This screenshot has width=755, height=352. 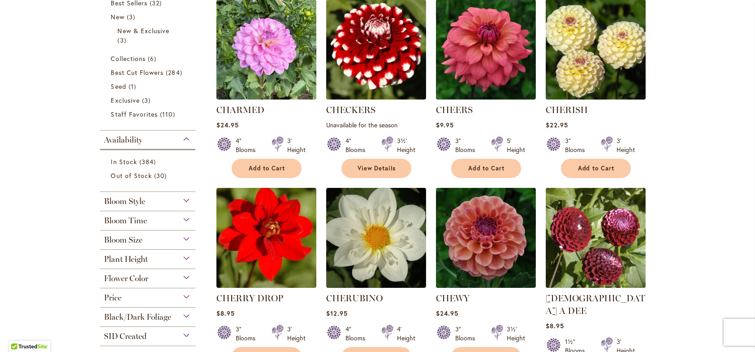 I want to click on a: In Stock 384, so click(x=149, y=161).